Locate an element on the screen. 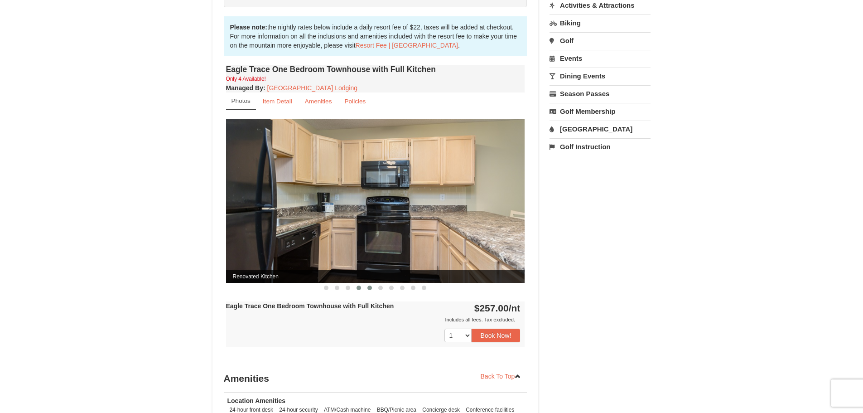  a: Item Detail is located at coordinates (277, 101).